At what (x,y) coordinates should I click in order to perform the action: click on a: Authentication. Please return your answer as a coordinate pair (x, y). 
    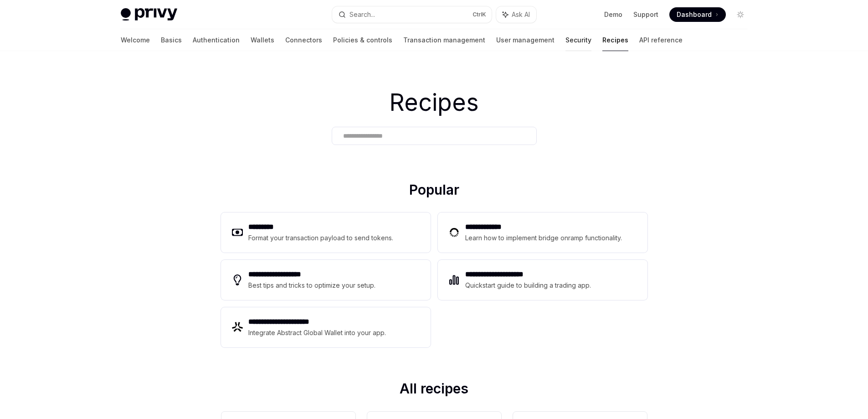
    Looking at the image, I should click on (216, 40).